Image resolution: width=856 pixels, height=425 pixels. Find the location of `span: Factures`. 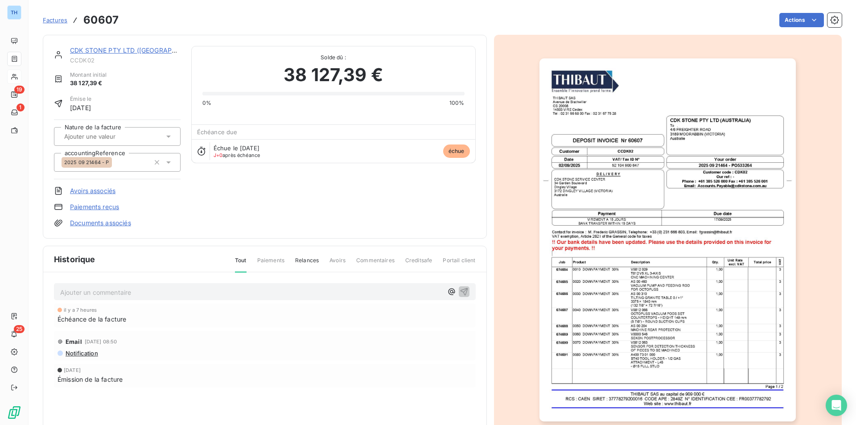

span: Factures is located at coordinates (55, 20).